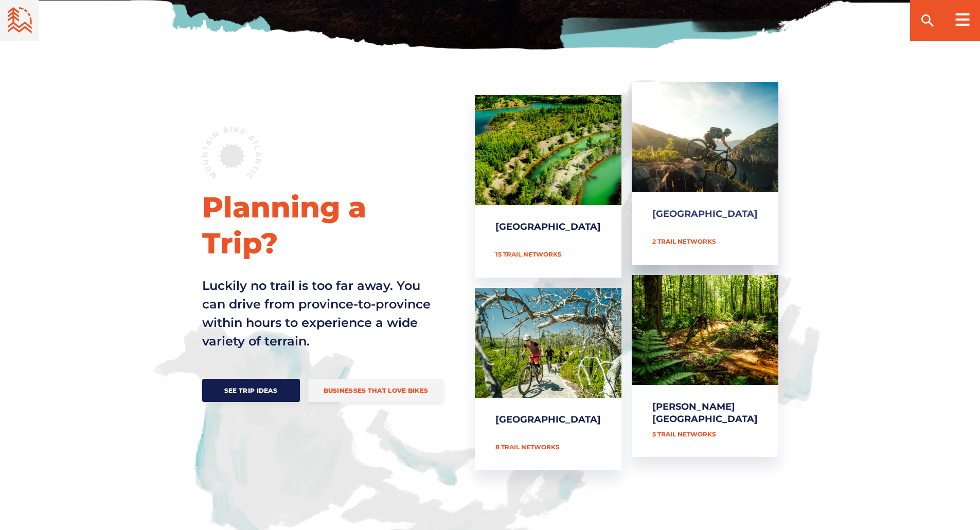 The image size is (980, 530). What do you see at coordinates (323, 225) in the screenshot?
I see `h2: Planning a Trip?` at bounding box center [323, 225].